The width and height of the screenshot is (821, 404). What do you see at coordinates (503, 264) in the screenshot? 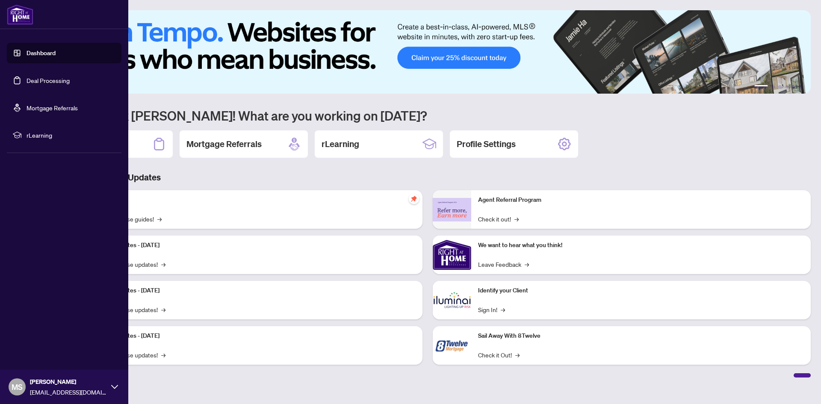
I see `a: Leave Feedback→` at bounding box center [503, 264].